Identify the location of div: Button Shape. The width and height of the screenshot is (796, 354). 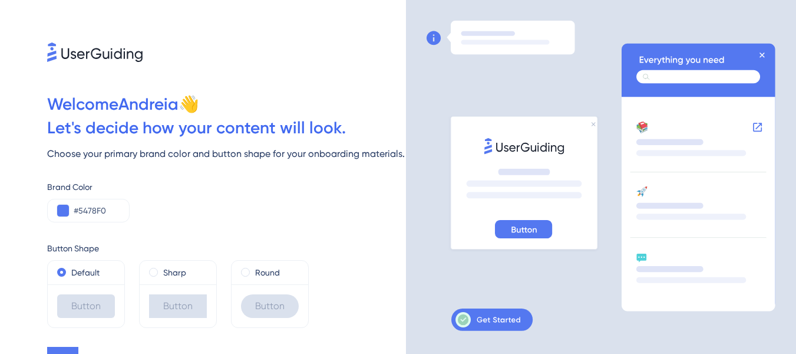
(226, 248).